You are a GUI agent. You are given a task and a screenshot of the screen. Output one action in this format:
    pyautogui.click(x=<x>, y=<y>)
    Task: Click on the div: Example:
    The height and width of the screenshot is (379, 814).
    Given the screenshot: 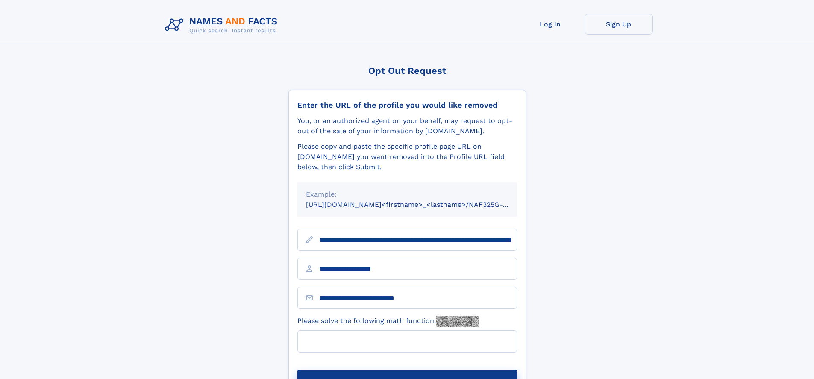 What is the action you would take?
    pyautogui.click(x=407, y=194)
    